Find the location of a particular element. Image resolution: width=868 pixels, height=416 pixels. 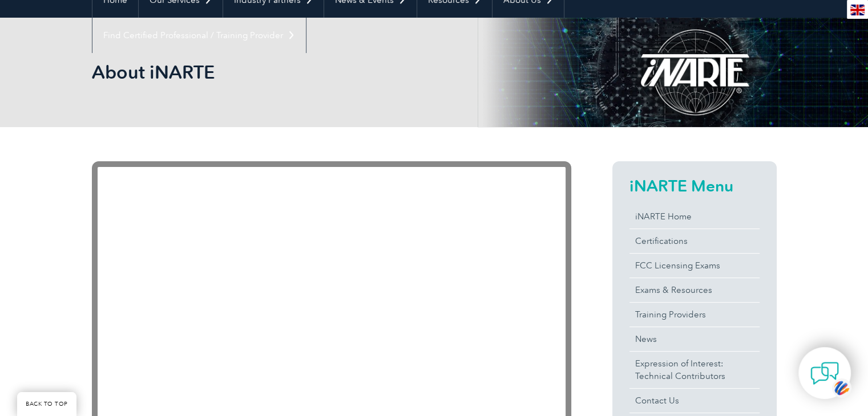

a: News is located at coordinates (695, 340).